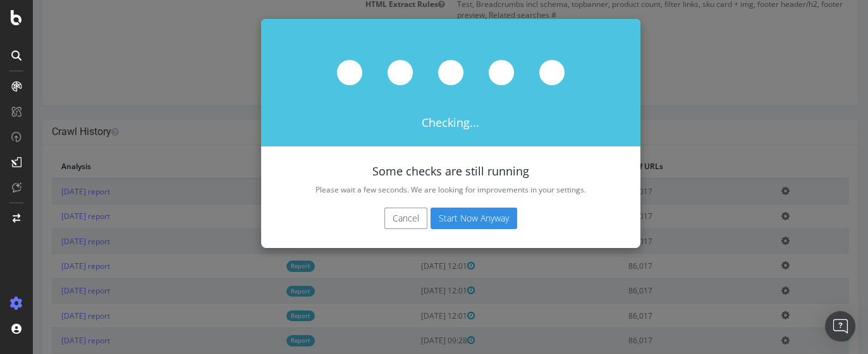 Image resolution: width=868 pixels, height=354 pixels. I want to click on p: Please wait a few seconds. We are looking for improvements in your settings., so click(417, 189).